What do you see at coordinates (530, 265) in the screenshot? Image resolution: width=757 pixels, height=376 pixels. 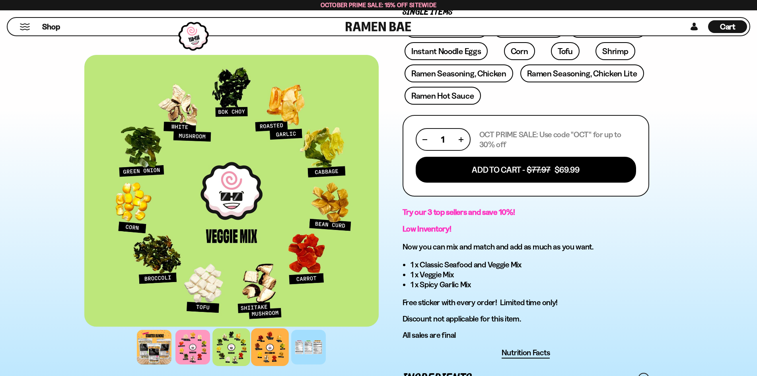 I see `li: 1 x Classic Seafood and Veggie Mix` at bounding box center [530, 265].